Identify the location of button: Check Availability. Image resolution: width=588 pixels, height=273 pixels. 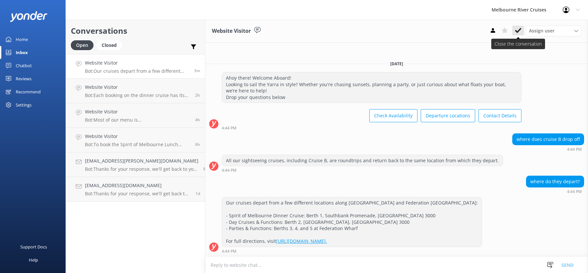
(393, 116).